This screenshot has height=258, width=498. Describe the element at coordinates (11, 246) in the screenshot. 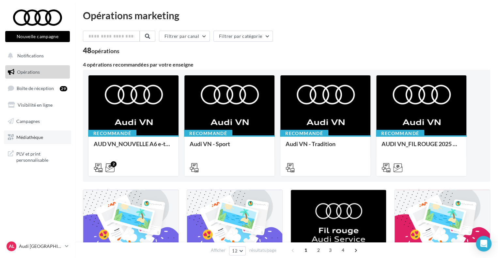

I see `span: AL` at that location.